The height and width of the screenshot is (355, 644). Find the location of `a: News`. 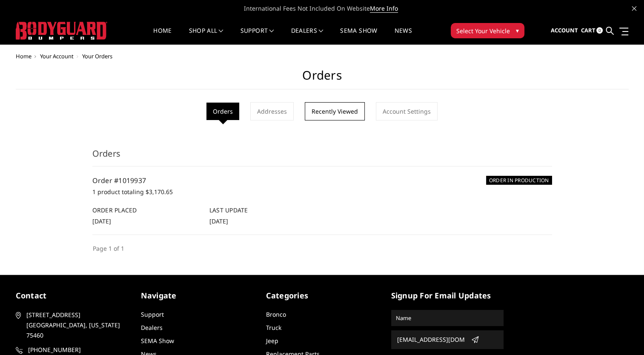

a: News is located at coordinates (403, 36).